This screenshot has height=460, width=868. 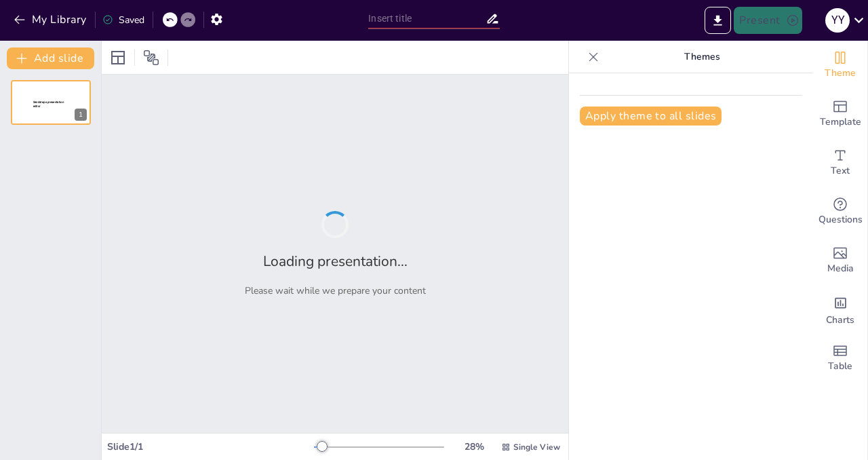 What do you see at coordinates (841, 73) in the screenshot?
I see `span: Theme` at bounding box center [841, 73].